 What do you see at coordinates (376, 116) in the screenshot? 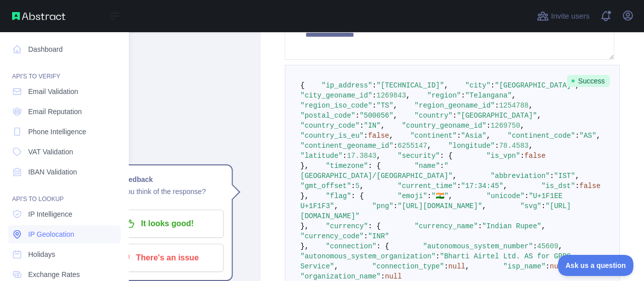
I see `span: "500056"` at bounding box center [376, 116].